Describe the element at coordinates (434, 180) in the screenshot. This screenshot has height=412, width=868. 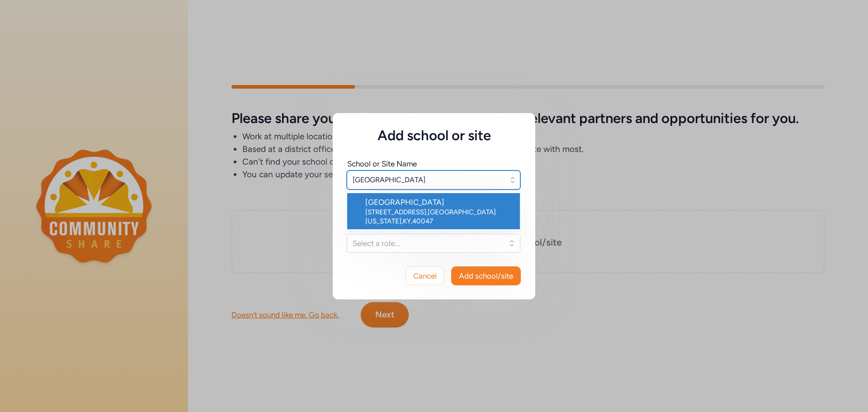
I see `input: Enter school name...` at that location.